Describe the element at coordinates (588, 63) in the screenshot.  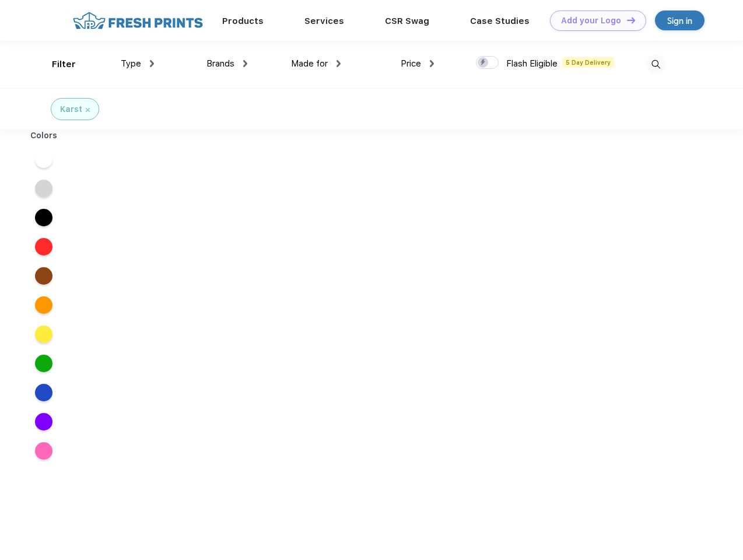
I see `span: 5 Day Delivery` at that location.